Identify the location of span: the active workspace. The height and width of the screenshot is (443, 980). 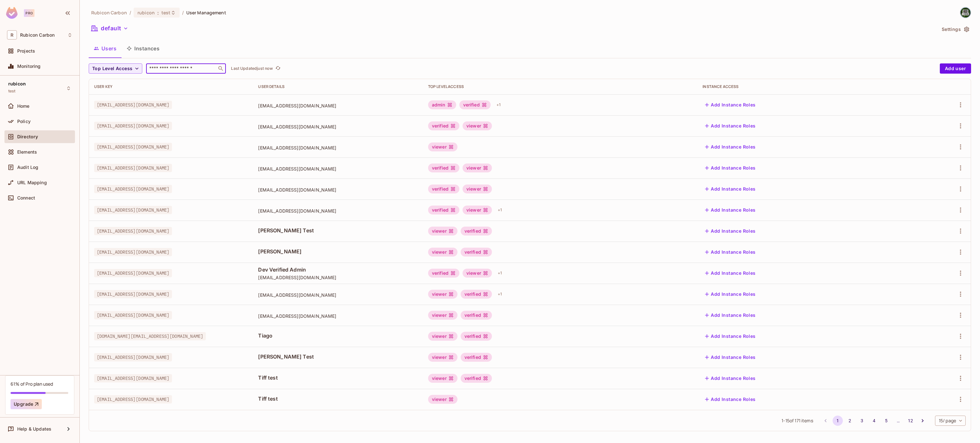
(109, 12).